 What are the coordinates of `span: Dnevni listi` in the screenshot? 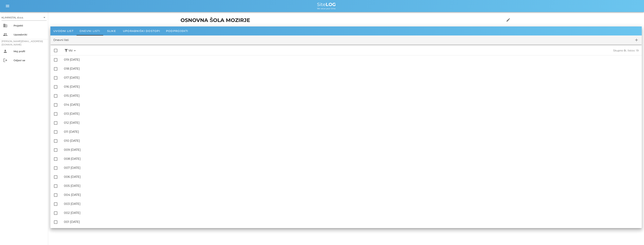 It's located at (90, 31).